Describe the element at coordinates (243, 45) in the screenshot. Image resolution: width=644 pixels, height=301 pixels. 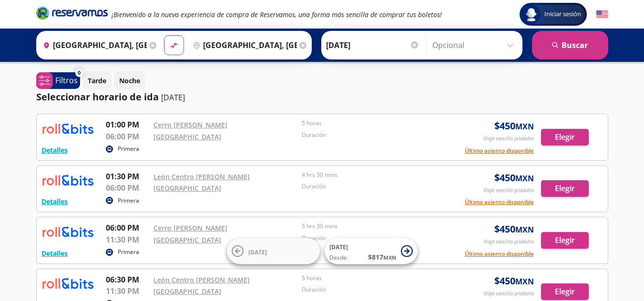
I see `input: Buscar Destino` at that location.